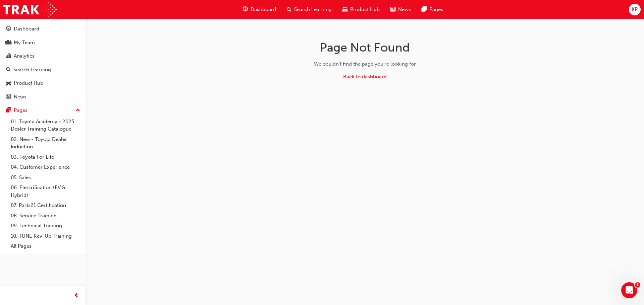 The width and height of the screenshot is (644, 305). Describe the element at coordinates (43, 83) in the screenshot. I see `a: Product Hub` at that location.